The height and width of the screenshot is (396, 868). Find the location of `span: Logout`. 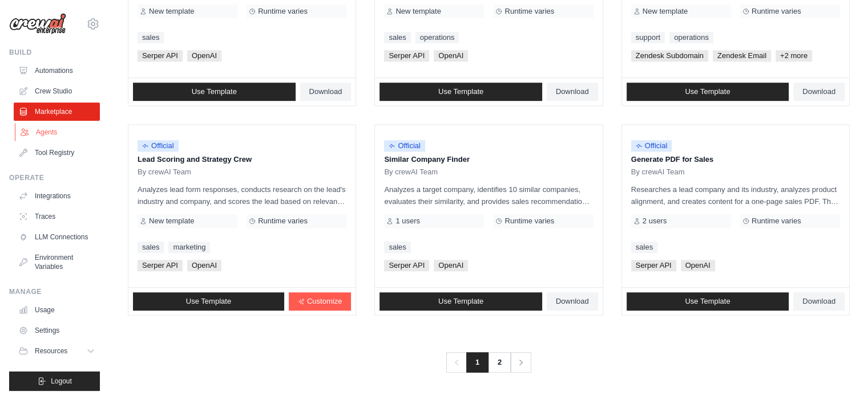

span: Logout is located at coordinates (61, 381).